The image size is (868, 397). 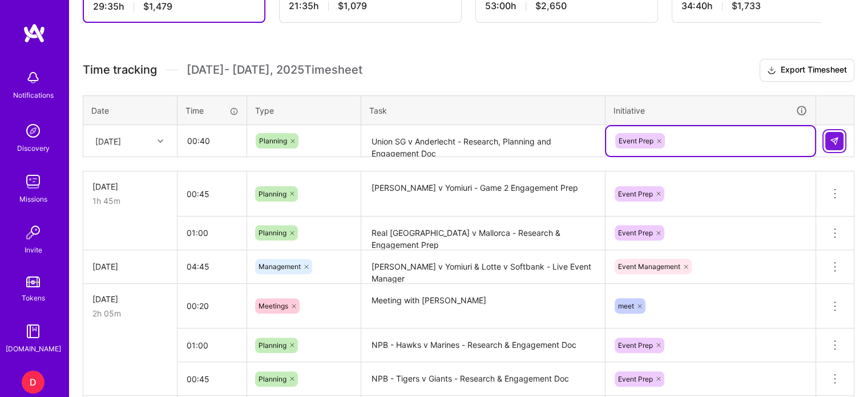 I want to click on img: logo, so click(x=34, y=33).